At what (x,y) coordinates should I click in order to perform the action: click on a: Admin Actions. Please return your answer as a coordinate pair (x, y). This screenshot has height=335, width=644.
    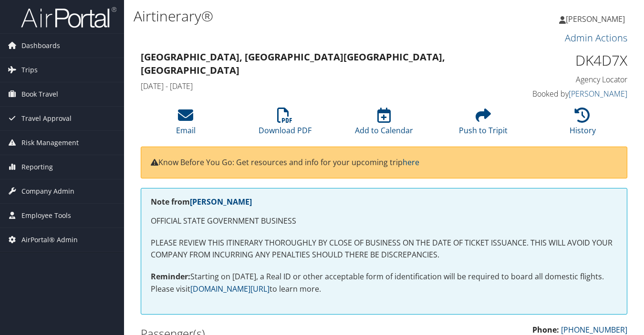
    Looking at the image, I should click on (596, 37).